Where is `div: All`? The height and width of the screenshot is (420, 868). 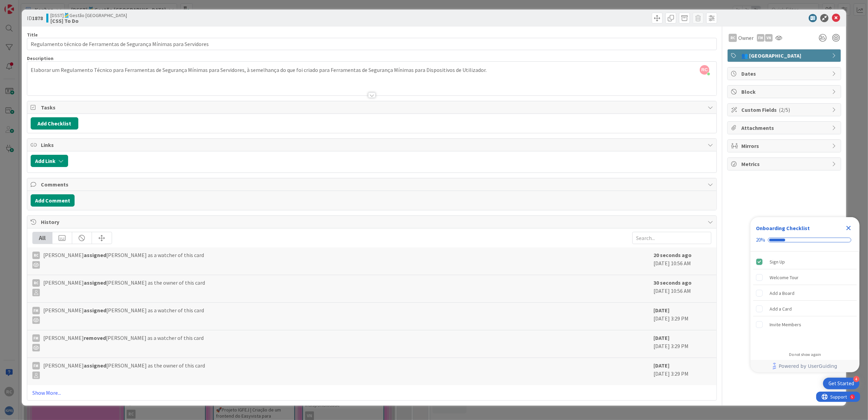 div: All is located at coordinates (42, 238).